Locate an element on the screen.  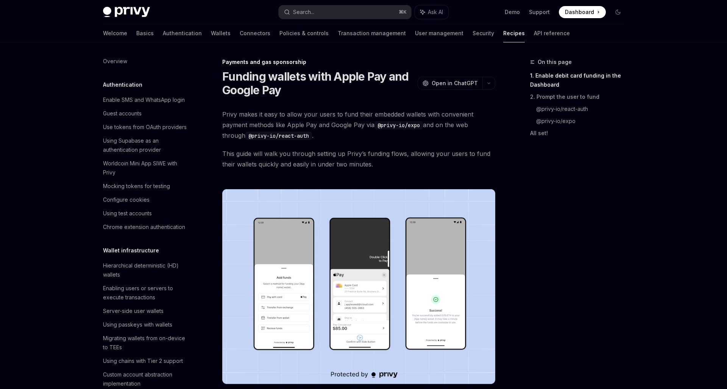
a: Enabling users or servers to execute transactions is located at coordinates (145, 293).